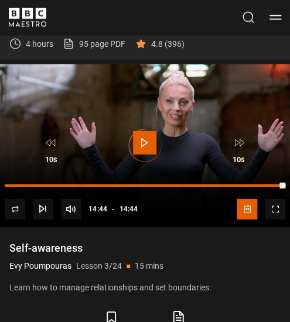 The height and width of the screenshot is (322, 290). I want to click on button: Fullscreen, so click(274, 209).